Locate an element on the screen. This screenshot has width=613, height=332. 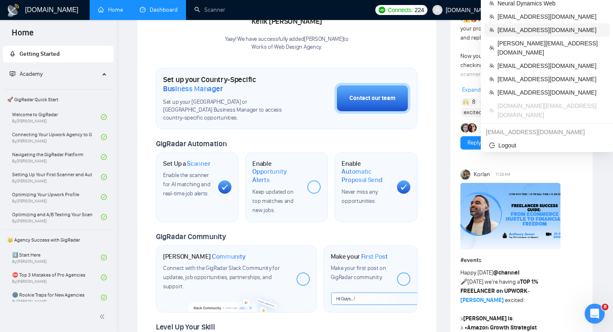
span: Never miss any opportunities. is located at coordinates (359, 196).